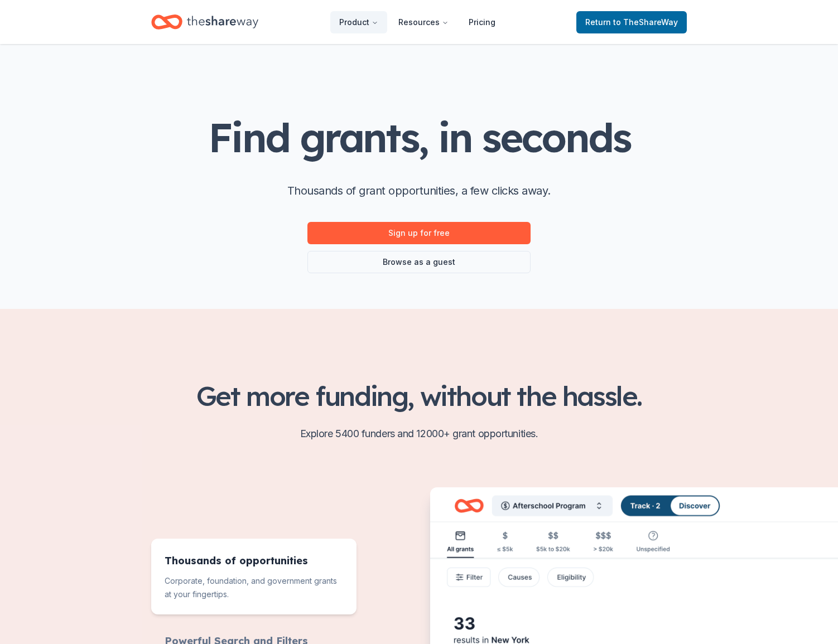 Image resolution: width=838 pixels, height=644 pixels. Describe the element at coordinates (632, 22) in the screenshot. I see `a: Returnto TheShareWay` at that location.